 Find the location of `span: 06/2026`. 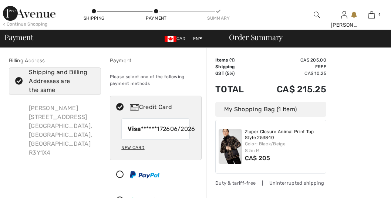

span: 06/2026 is located at coordinates (183, 129).